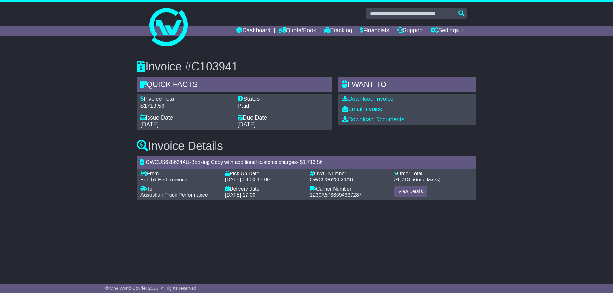 Image resolution: width=613 pixels, height=293 pixels. I want to click on div: Issue Date, so click(186, 118).